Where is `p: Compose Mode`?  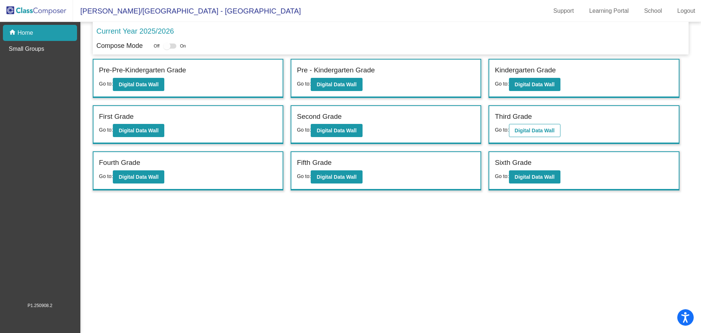 p: Compose Mode is located at coordinates (119, 46).